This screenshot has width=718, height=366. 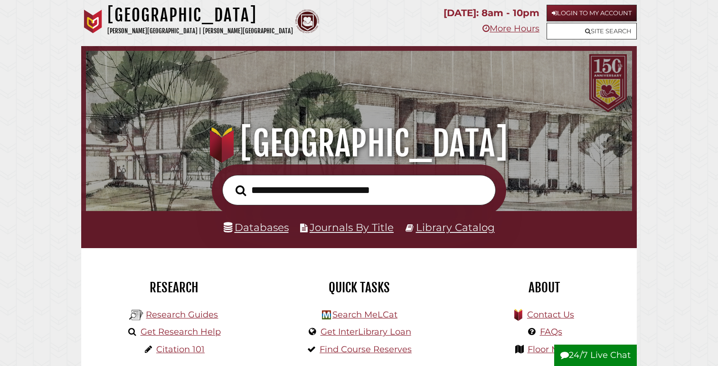 What do you see at coordinates (366, 332) in the screenshot?
I see `a: Get InterLibrary Loan` at bounding box center [366, 332].